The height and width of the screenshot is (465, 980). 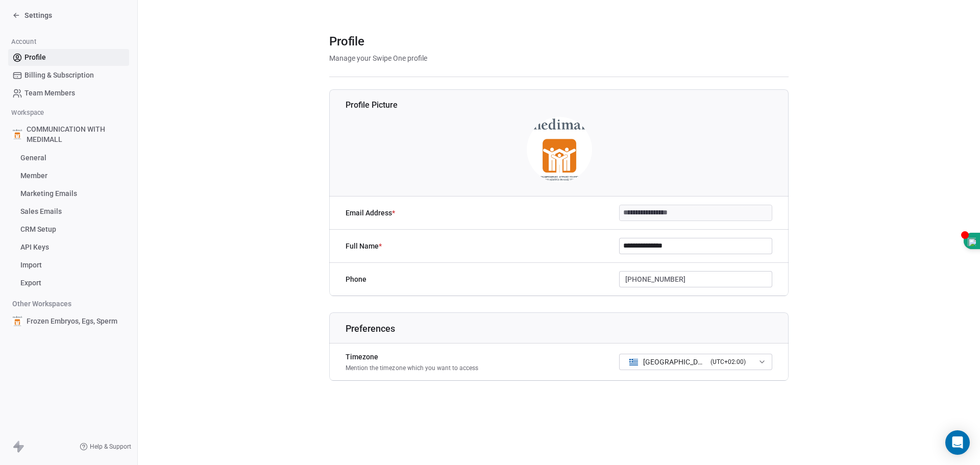 I want to click on span: Team Members, so click(x=50, y=93).